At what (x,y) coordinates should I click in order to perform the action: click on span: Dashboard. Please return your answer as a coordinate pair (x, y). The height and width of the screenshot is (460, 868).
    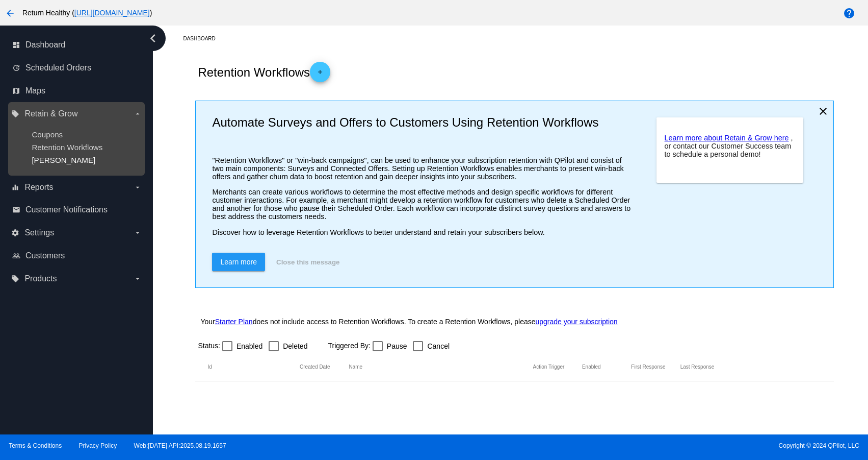
    Looking at the image, I should click on (45, 45).